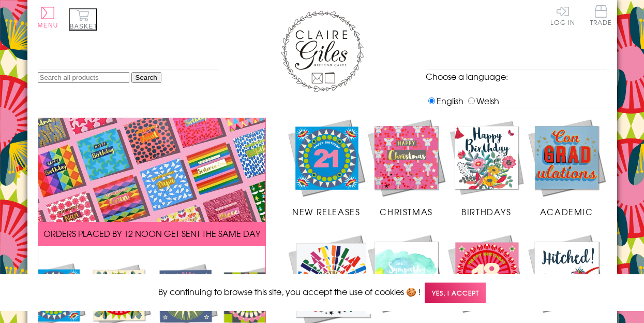 The image size is (644, 323). I want to click on input: Search, so click(146, 77).